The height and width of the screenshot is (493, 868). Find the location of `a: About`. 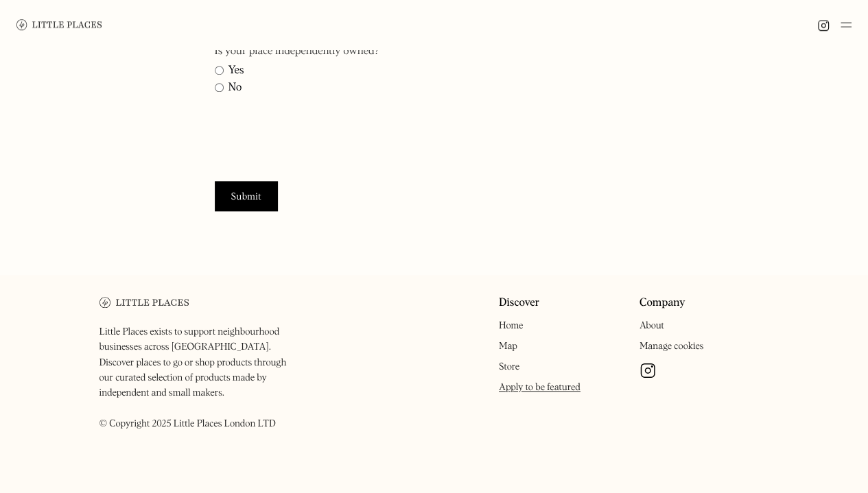

a: About is located at coordinates (652, 326).